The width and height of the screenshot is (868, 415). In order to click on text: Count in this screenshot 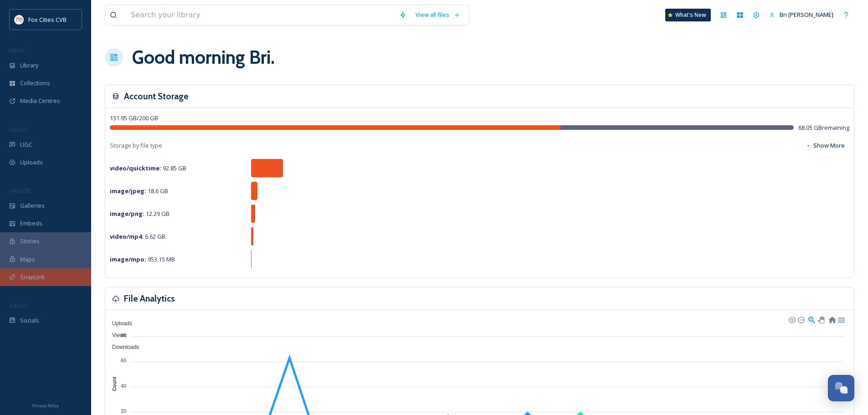, I will do `click(114, 384)`.